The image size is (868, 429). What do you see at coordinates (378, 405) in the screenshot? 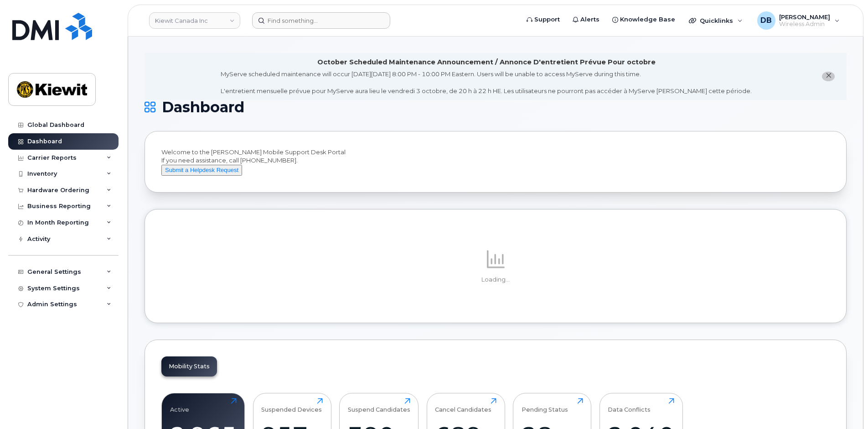
I see `div: Suspend Candidates` at bounding box center [378, 405].